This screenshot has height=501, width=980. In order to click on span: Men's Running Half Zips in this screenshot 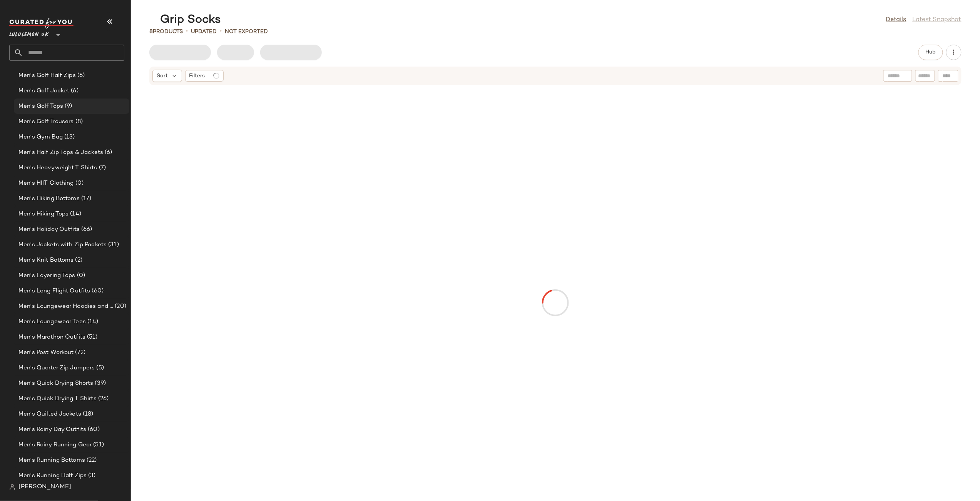, I will do `click(52, 476)`.